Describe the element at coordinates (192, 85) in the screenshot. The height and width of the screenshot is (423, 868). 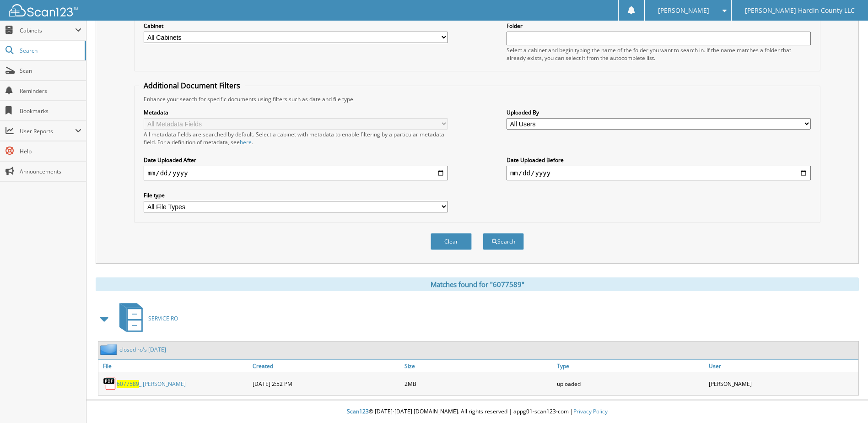
I see `legend: Additional Document Filters` at that location.